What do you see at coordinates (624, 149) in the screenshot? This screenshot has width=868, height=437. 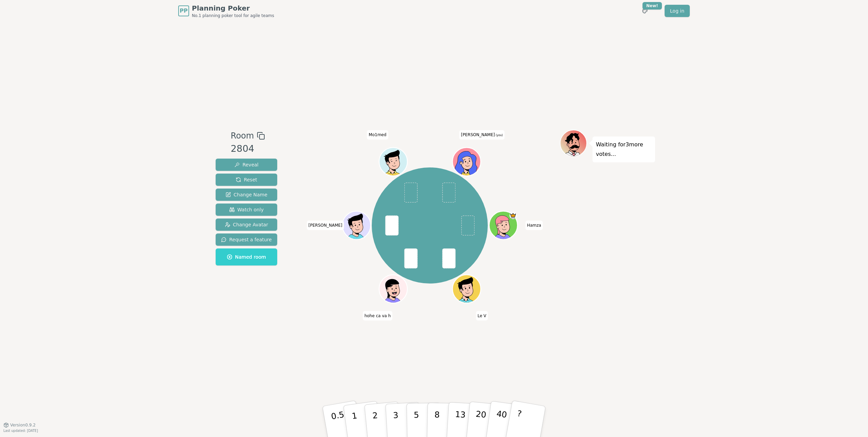 I see `p: Waiting for 3 more votes...` at bounding box center [624, 149].